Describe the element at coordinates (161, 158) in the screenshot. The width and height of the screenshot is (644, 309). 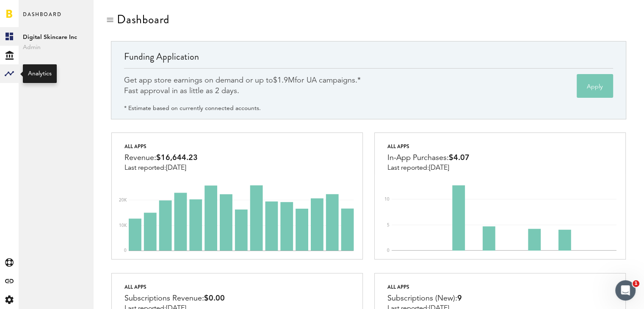
I see `div: Revenue:` at that location.